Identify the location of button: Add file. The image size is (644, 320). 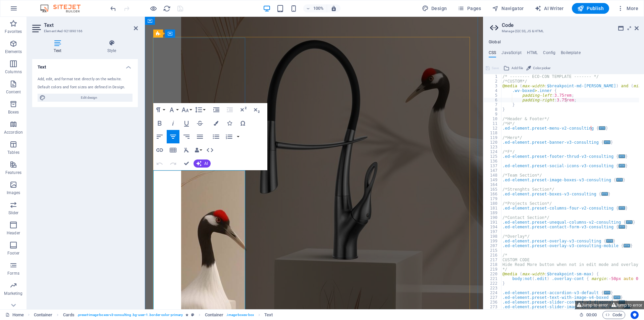
(513, 68).